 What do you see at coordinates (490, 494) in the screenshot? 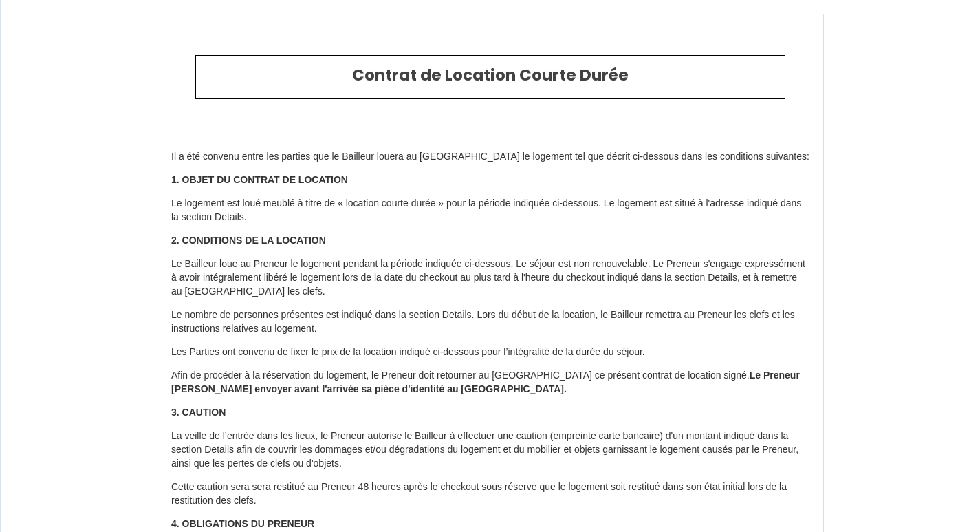
I see `p: Cette caution sera sera restitué au Preneur 48 heures après le checkout sous réserve que le logem...` at bounding box center [490, 494].